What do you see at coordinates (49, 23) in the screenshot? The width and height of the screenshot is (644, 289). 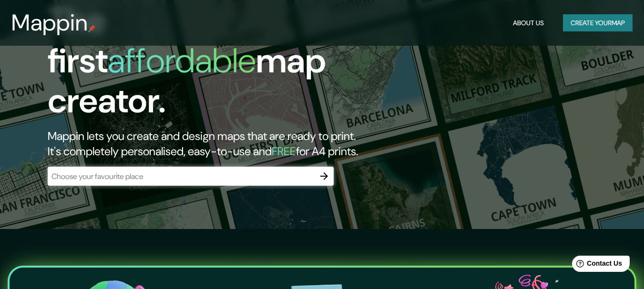 I see `h3: Mappin` at bounding box center [49, 23].